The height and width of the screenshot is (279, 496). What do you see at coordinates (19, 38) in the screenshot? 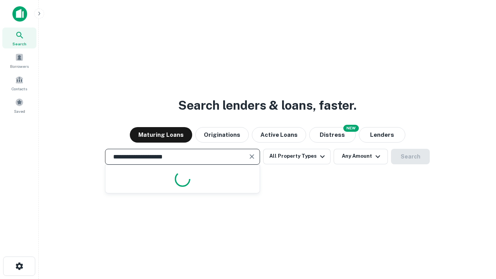
I see `a: Search` at bounding box center [19, 38].